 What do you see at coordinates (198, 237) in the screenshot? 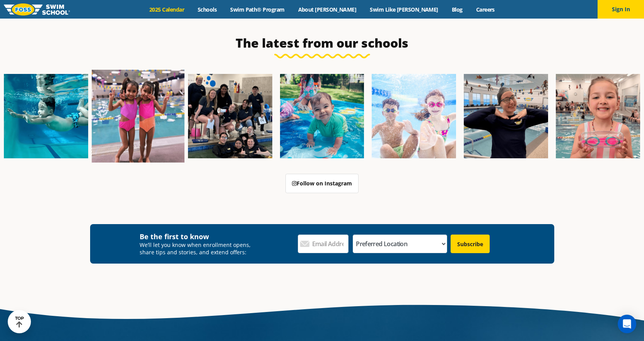
I see `h4: Be the first to know` at bounding box center [198, 237].